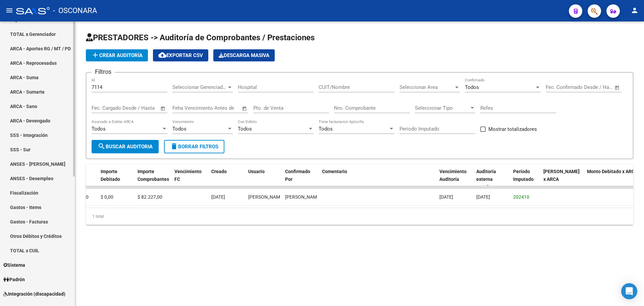  I want to click on span: $ 82.227,00, so click(150, 197).